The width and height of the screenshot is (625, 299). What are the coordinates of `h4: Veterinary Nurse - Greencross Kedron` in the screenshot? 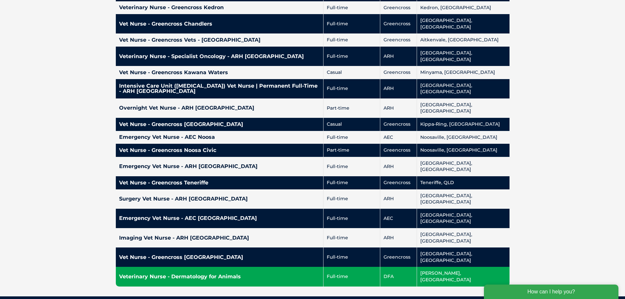 It's located at (220, 8).